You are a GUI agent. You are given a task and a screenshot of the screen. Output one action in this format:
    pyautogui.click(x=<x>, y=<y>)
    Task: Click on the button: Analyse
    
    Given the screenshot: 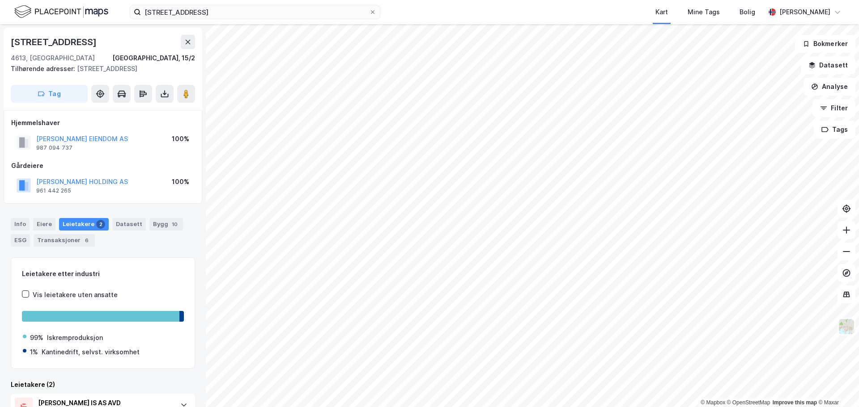 What is the action you would take?
    pyautogui.click(x=829, y=87)
    